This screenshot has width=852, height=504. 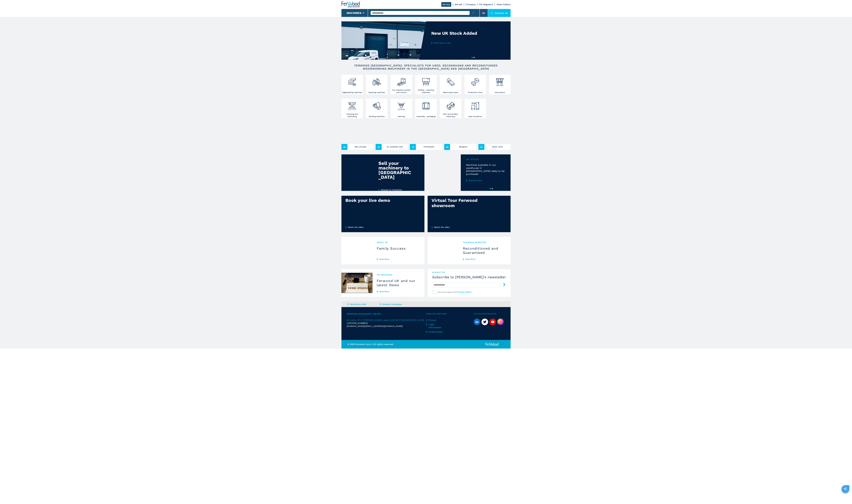 What do you see at coordinates (470, 4) in the screenshot?
I see `a: Company` at bounding box center [470, 4].